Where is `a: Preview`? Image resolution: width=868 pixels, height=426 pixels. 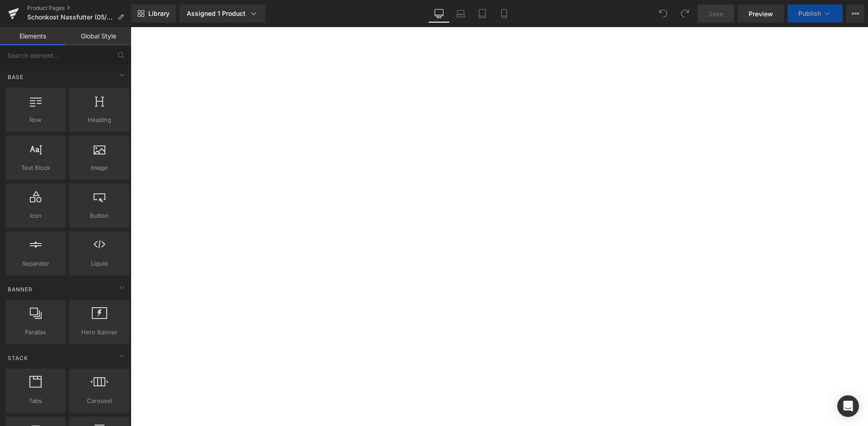
a: Preview is located at coordinates (760, 14).